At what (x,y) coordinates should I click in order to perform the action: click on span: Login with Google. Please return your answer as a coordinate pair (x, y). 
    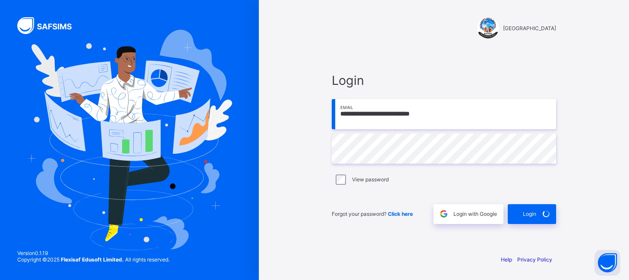
    Looking at the image, I should click on (475, 214).